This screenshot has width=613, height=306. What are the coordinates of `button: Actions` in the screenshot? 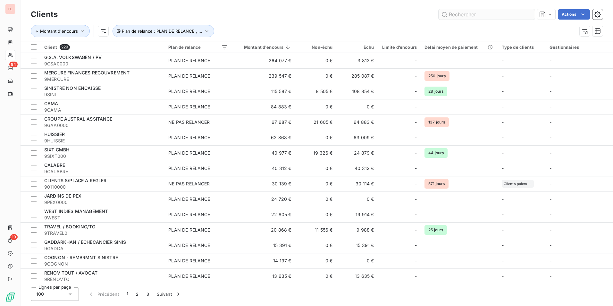 It's located at (574, 14).